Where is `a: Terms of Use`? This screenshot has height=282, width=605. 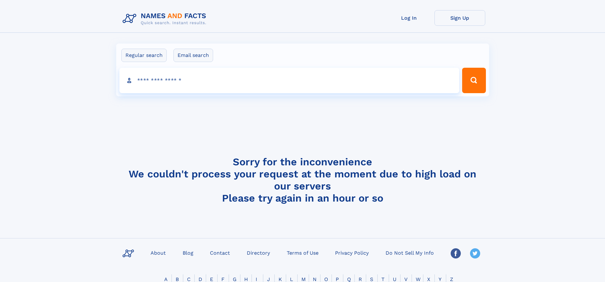
a: Terms of Use is located at coordinates (303, 252).